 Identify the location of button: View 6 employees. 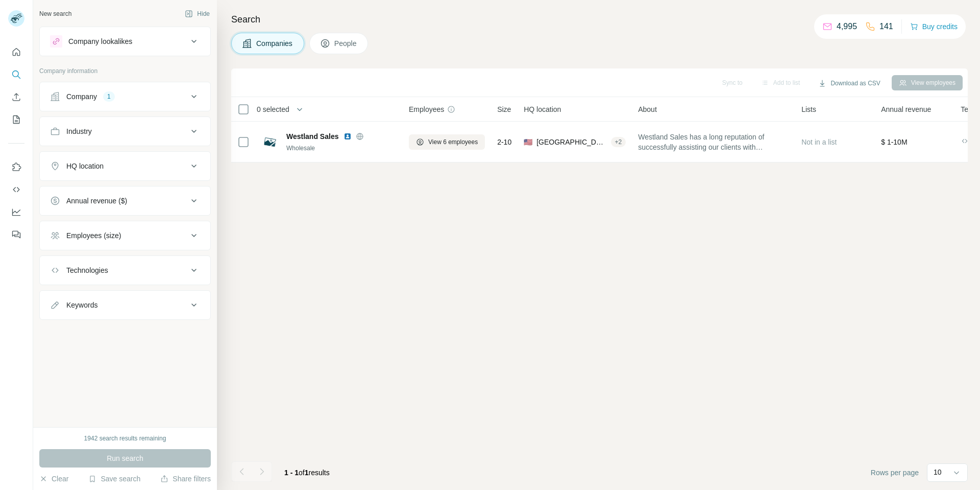
(447, 142).